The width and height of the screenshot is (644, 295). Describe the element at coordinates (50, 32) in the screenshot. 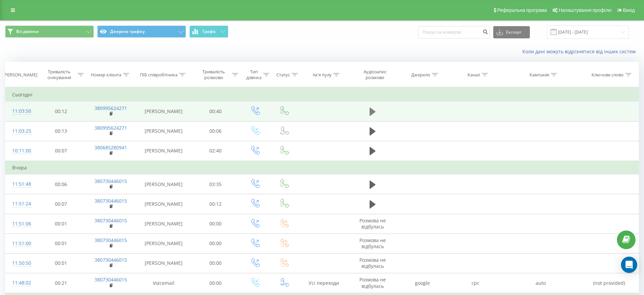

I see `button: Всі дзвінки` at that location.